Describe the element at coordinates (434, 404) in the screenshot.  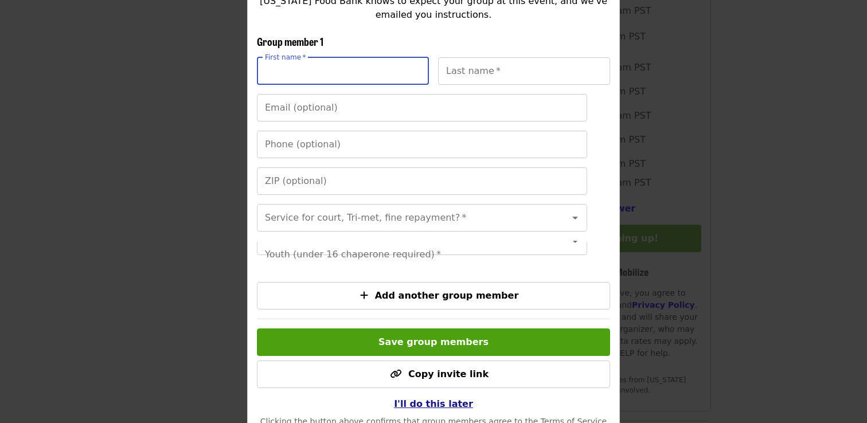
I see `span: I'll do this later` at that location.